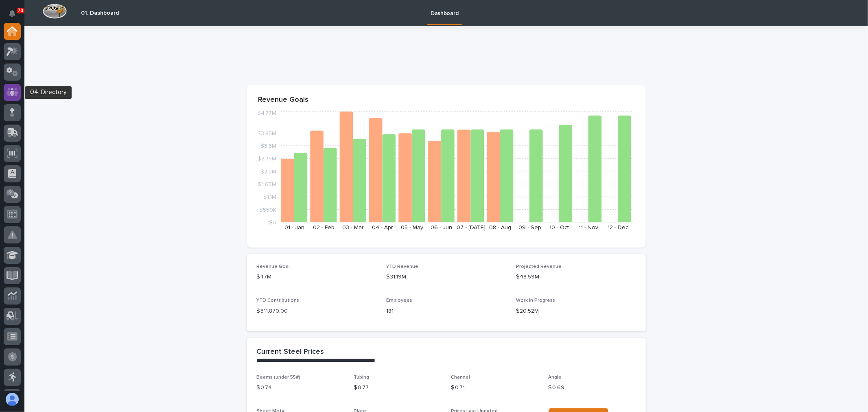 The image size is (868, 412). Describe the element at coordinates (267, 185) in the screenshot. I see `tspan: $1.65M` at that location.